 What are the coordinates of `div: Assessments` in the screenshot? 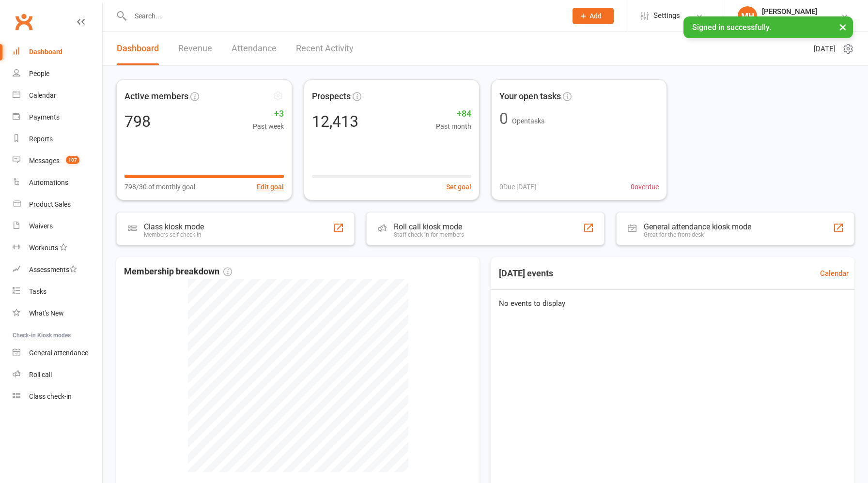 It's located at (53, 270).